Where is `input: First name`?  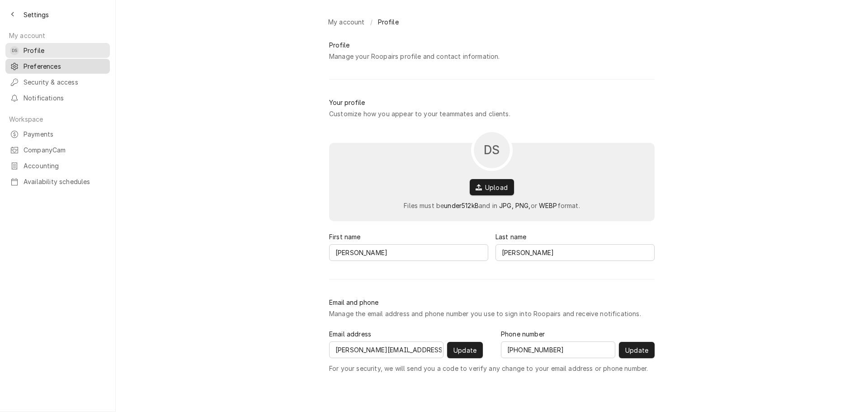
input: First name is located at coordinates (409, 252).